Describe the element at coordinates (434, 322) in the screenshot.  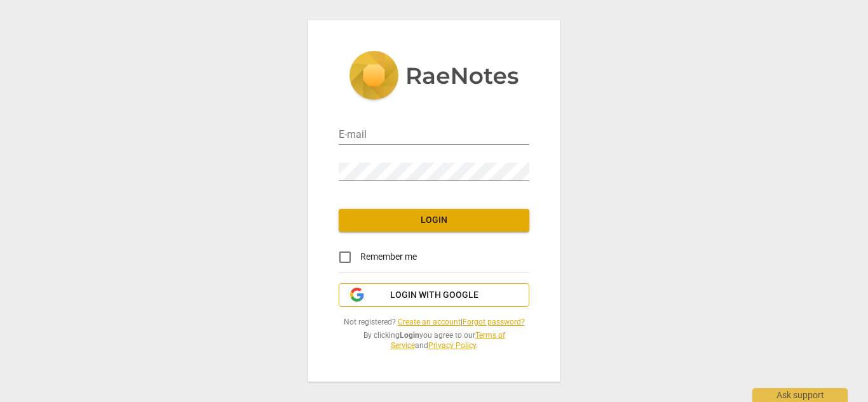
I see `span: Not registered? |` at that location.